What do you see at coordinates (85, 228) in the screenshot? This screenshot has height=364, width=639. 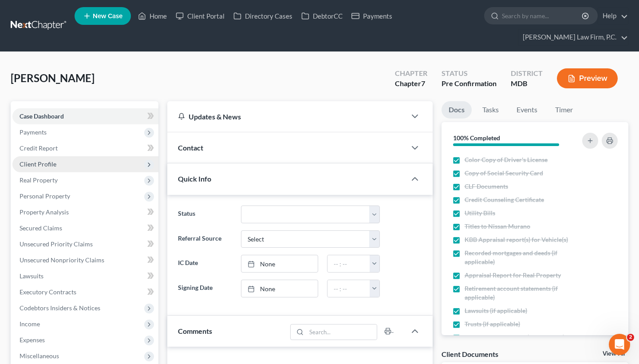 I see `a: Secured Claims` at bounding box center [85, 228].